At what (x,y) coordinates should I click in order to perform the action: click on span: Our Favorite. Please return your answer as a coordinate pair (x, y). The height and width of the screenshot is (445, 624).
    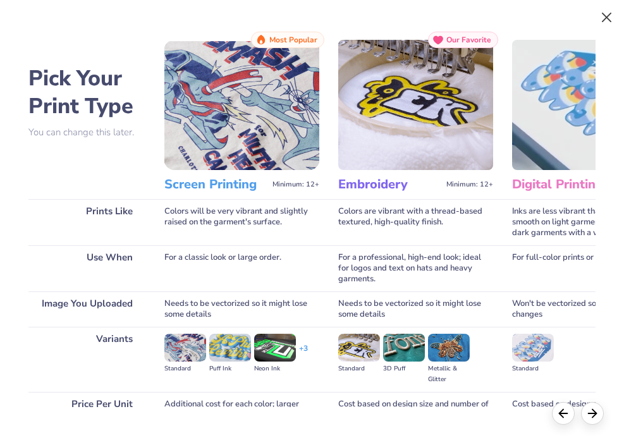
    Looking at the image, I should click on (469, 40).